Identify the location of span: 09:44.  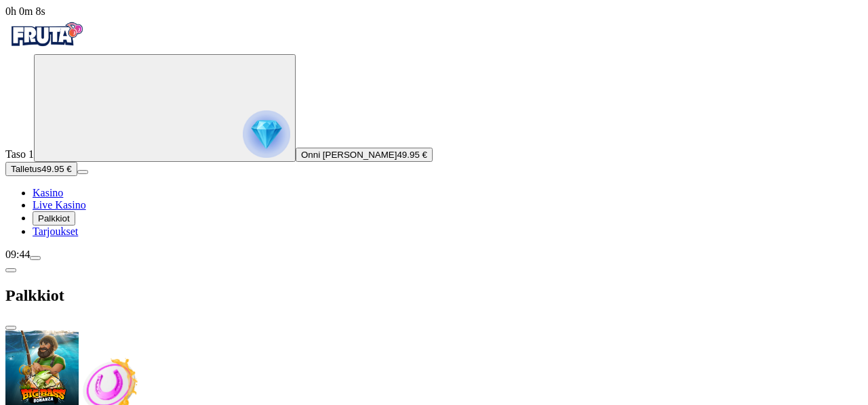
(17, 254).